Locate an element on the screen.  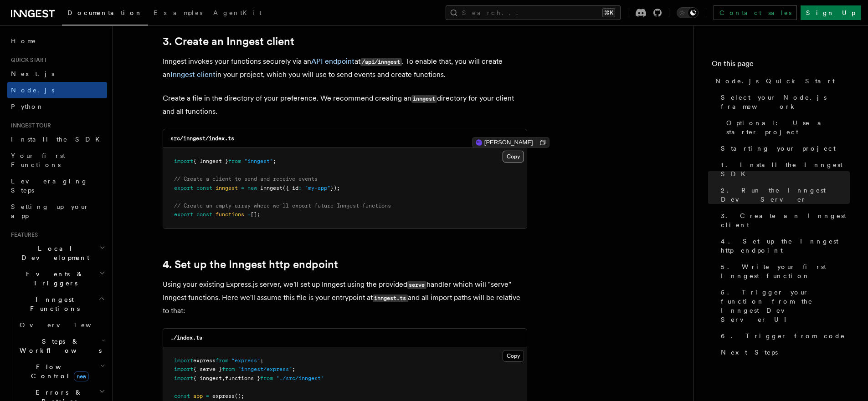
span: export is located at coordinates (184, 188).